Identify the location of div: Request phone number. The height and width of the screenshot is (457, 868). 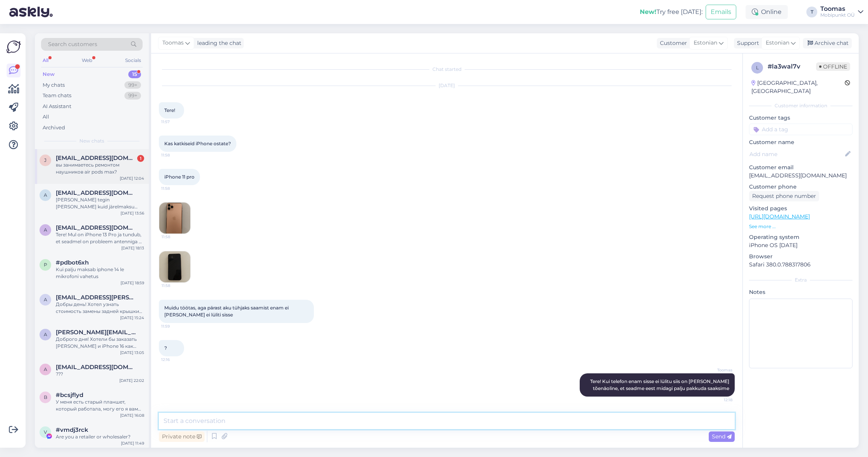
(784, 196).